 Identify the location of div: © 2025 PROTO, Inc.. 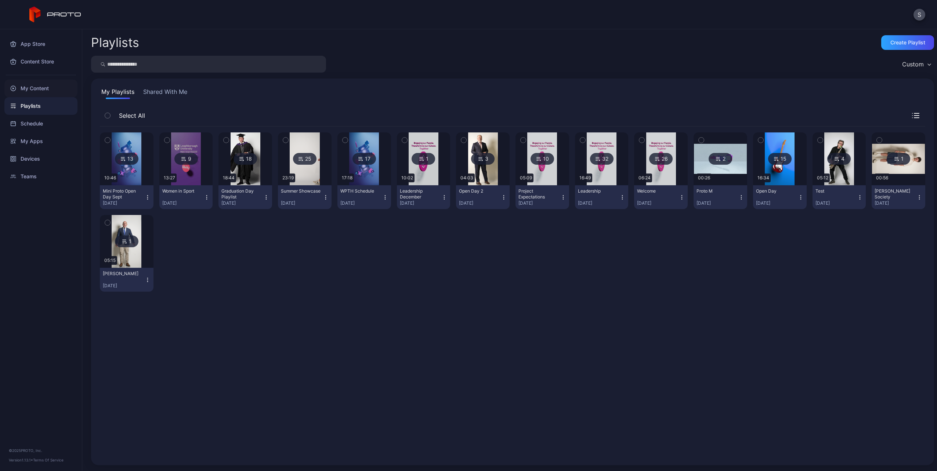
(41, 451).